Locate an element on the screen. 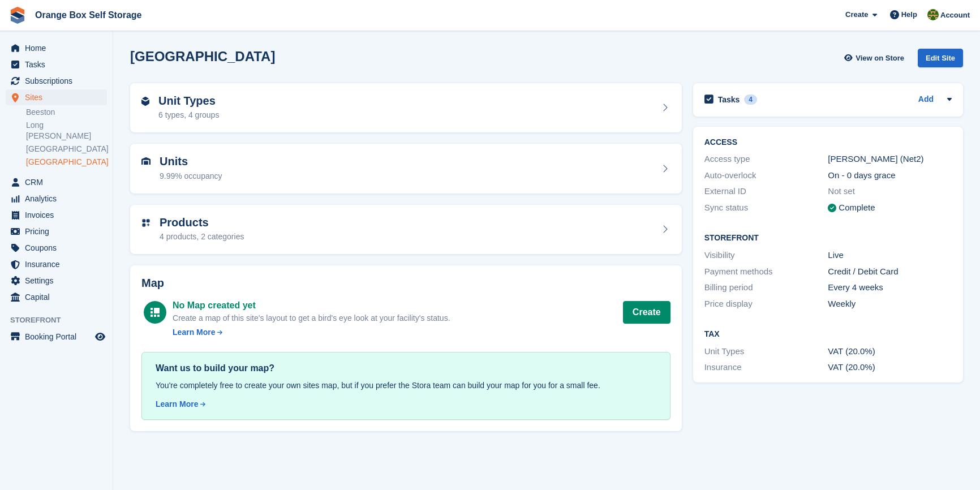 This screenshot has height=490, width=980. div: 9.99% occupancy is located at coordinates (190, 176).